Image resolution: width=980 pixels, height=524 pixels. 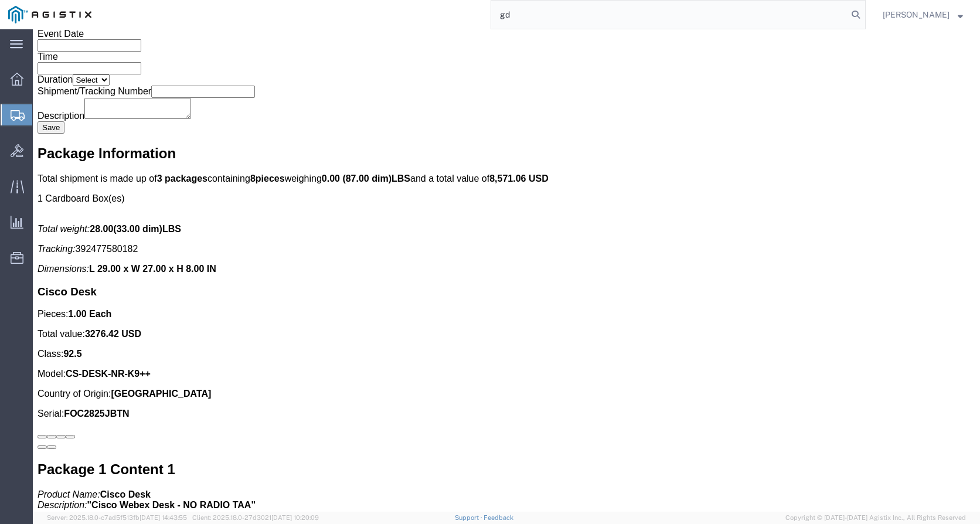 I want to click on span: Rhonda Seales, so click(x=916, y=15).